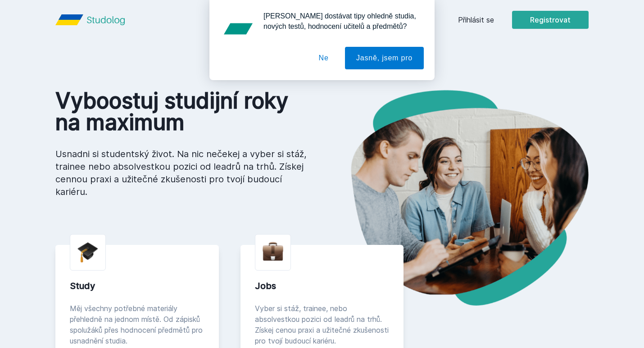 This screenshot has width=644, height=348. I want to click on div: Jobs, so click(322, 286).